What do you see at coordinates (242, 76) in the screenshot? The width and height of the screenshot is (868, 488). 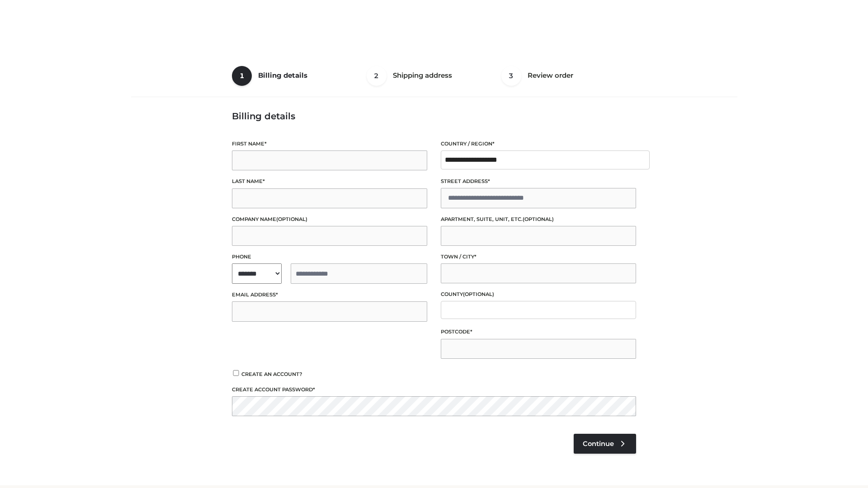 I see `span: 1` at bounding box center [242, 76].